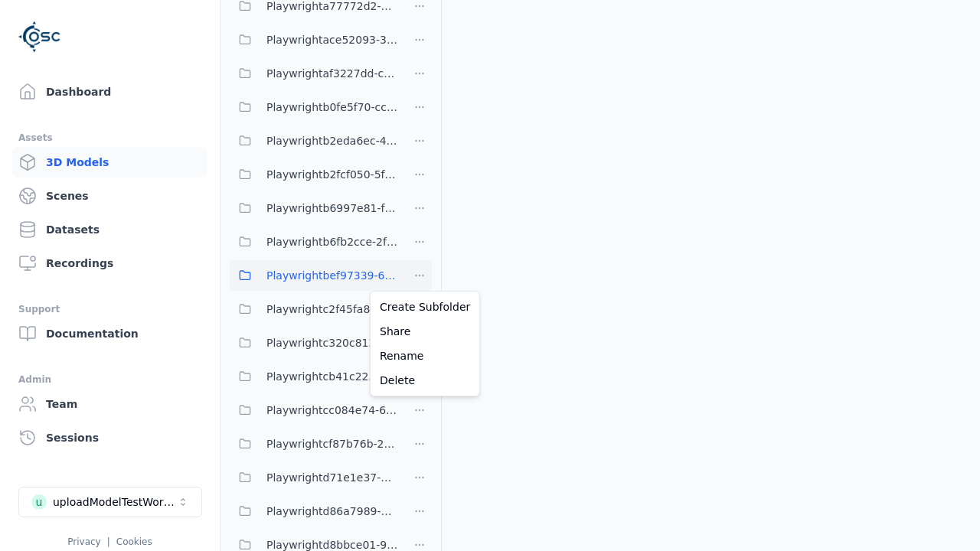  Describe the element at coordinates (425, 356) in the screenshot. I see `a: Rename` at that location.